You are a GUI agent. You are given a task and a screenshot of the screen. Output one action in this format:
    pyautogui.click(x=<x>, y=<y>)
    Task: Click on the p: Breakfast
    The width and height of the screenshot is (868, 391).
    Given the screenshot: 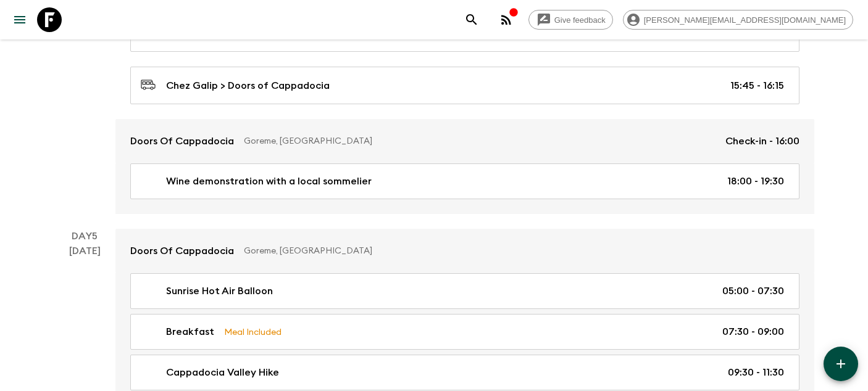 What is the action you would take?
    pyautogui.click(x=190, y=332)
    